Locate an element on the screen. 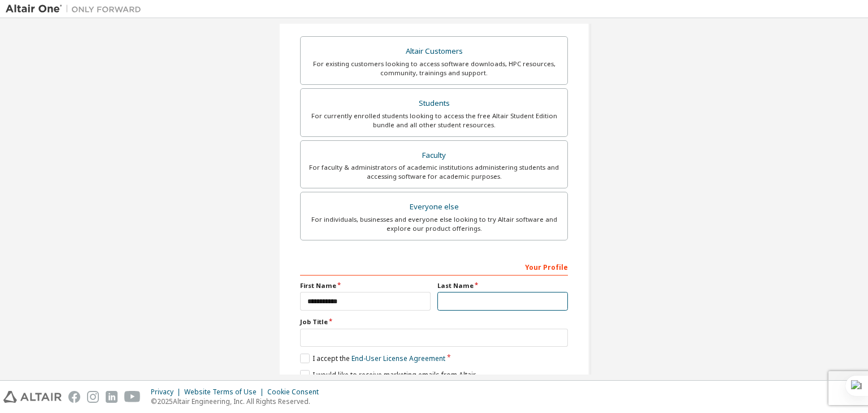 Image resolution: width=868 pixels, height=413 pixels. div: For currently enrolled students looking to access the free Altair Student Edition bundle and all ... is located at coordinates (434, 120).